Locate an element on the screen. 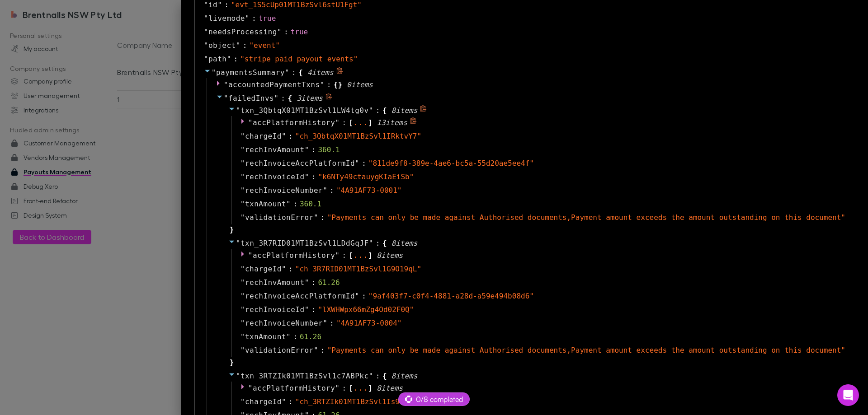  span: " event " is located at coordinates (264, 45).